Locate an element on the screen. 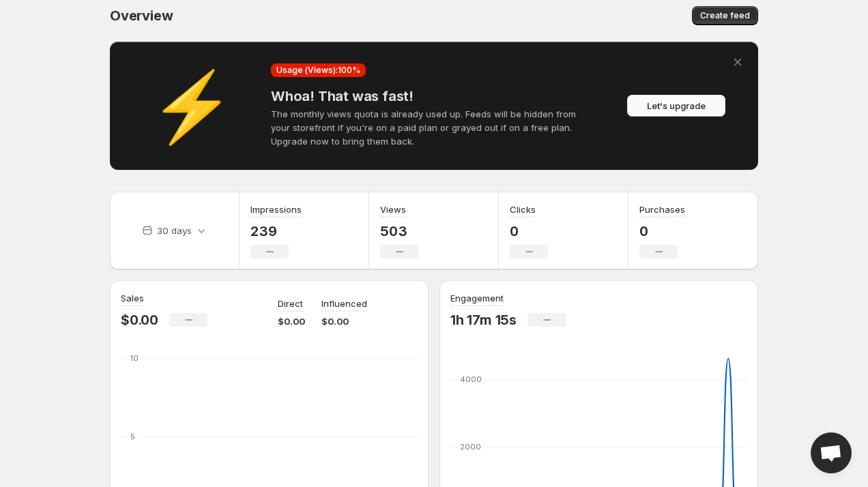 The image size is (868, 487). div: Open chat is located at coordinates (831, 453).